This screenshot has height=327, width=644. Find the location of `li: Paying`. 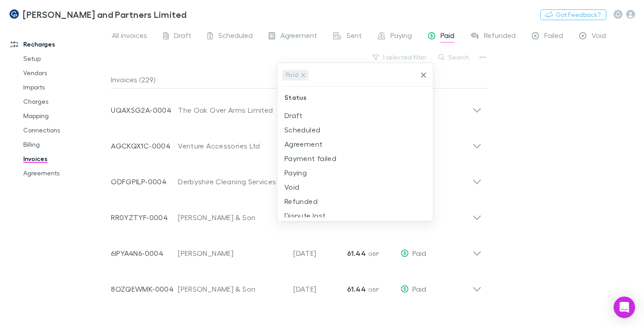

li: Paying is located at coordinates (355, 173).